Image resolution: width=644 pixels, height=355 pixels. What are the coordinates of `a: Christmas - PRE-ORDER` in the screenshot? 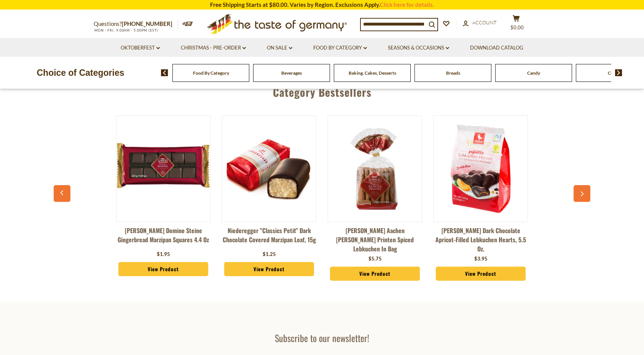 It's located at (213, 48).